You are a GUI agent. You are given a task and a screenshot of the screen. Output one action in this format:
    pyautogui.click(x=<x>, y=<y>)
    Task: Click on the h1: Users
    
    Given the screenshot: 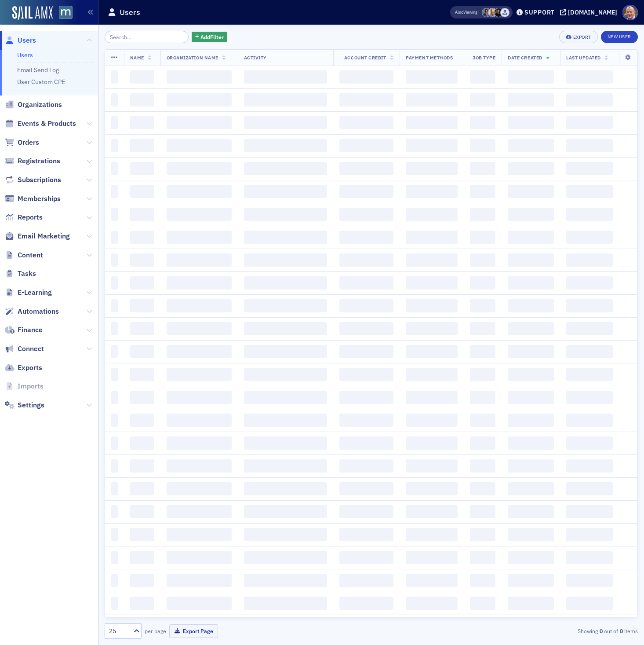 What is the action you would take?
    pyautogui.click(x=130, y=12)
    